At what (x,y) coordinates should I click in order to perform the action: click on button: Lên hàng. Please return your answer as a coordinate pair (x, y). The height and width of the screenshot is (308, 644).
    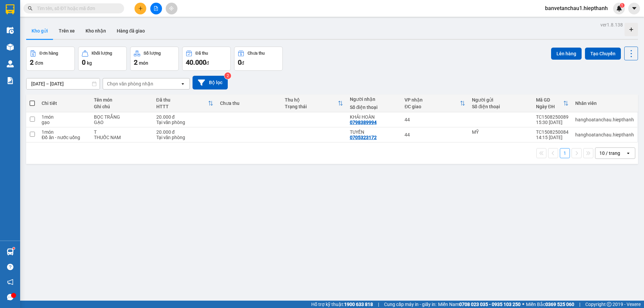
    Looking at the image, I should click on (566, 54).